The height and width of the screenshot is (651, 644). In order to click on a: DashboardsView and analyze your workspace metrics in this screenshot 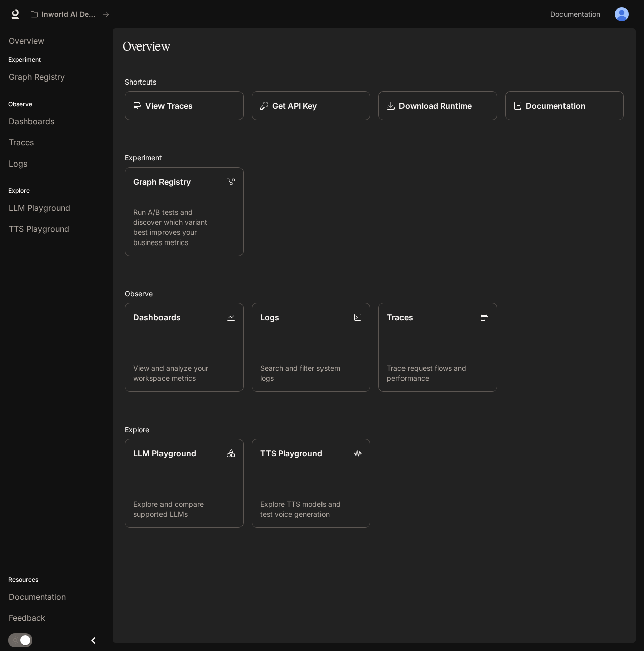, I will do `click(184, 347)`.